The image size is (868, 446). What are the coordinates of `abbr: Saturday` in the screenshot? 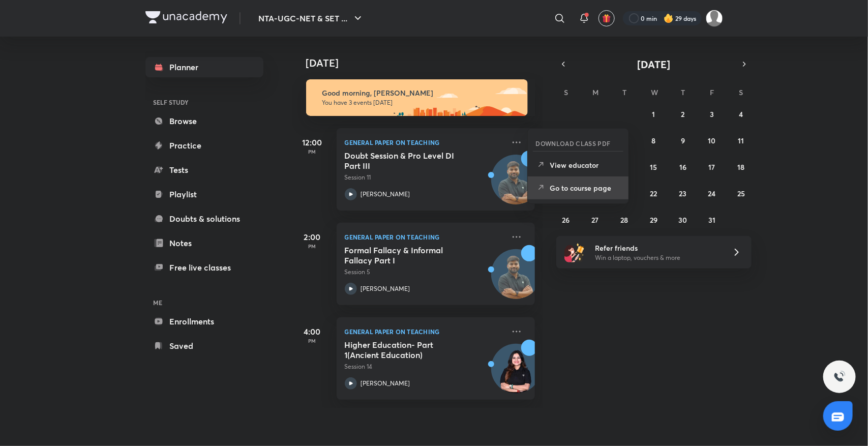 It's located at (741, 92).